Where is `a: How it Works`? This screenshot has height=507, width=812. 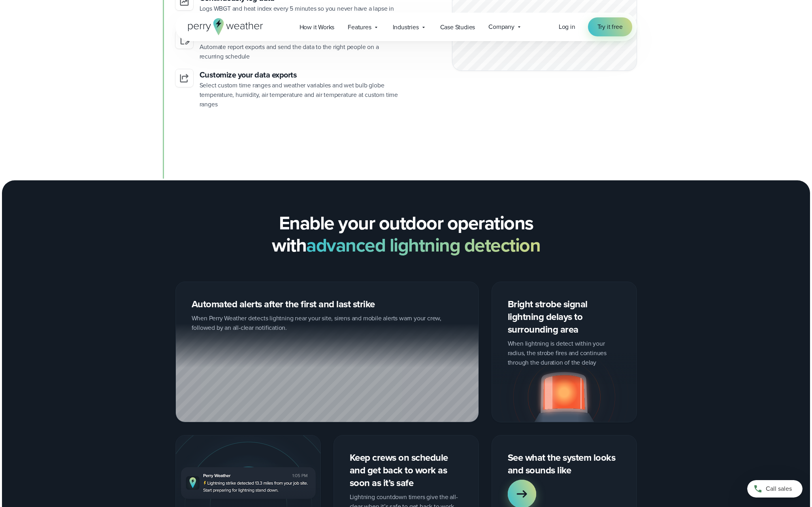
a: How it Works is located at coordinates (317, 27).